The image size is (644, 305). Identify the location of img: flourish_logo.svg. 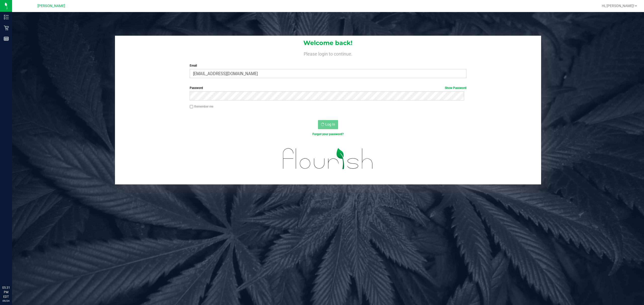
(328, 159).